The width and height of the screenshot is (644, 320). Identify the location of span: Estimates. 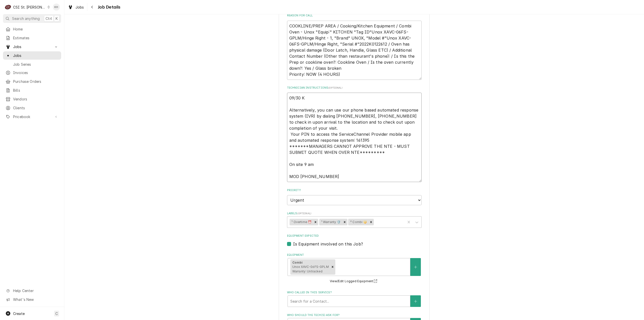
(36, 37).